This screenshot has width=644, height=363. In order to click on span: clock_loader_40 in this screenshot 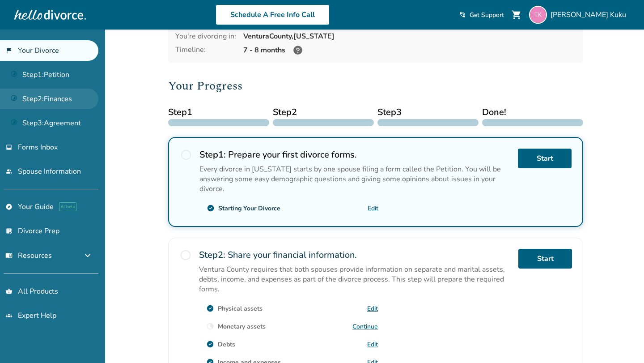, I will do `click(210, 326)`.